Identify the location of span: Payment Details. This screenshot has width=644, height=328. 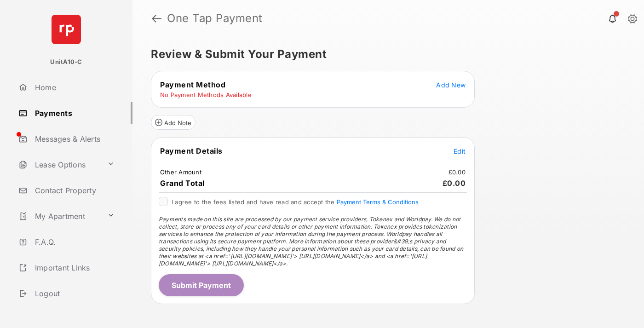
(191, 151).